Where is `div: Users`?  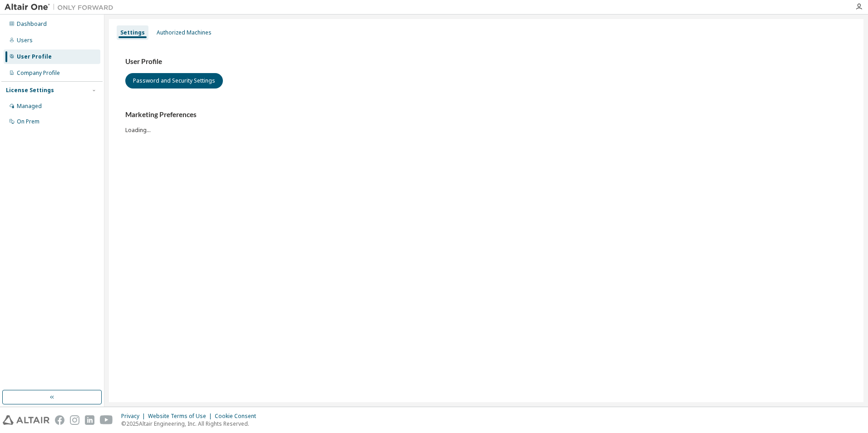
div: Users is located at coordinates (24, 40).